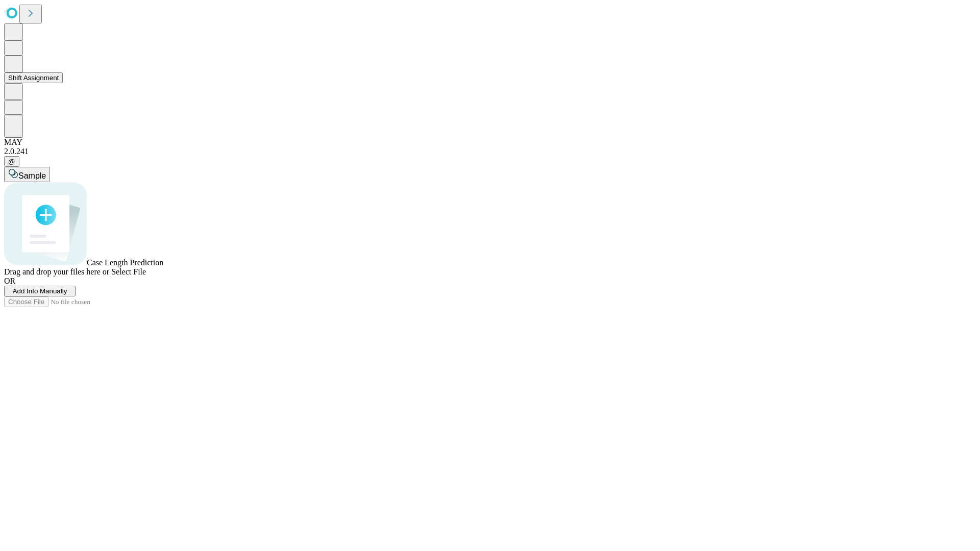  What do you see at coordinates (33, 78) in the screenshot?
I see `button: Shift Assignment` at bounding box center [33, 78].